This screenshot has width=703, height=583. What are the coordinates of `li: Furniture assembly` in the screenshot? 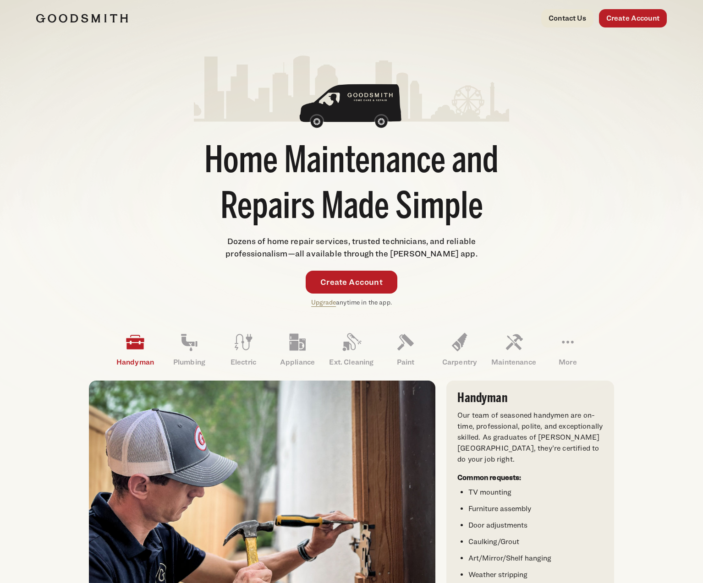 It's located at (536, 509).